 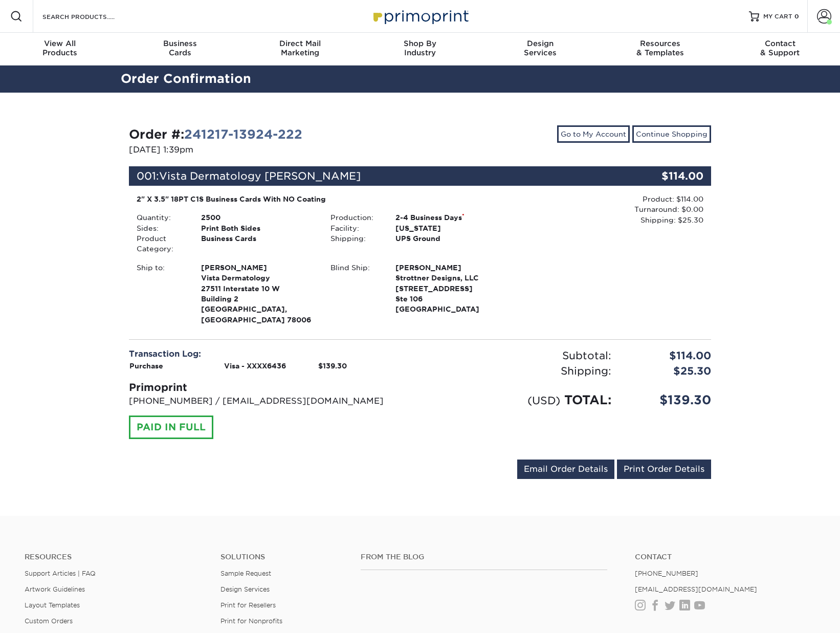 What do you see at coordinates (664, 469) in the screenshot?
I see `a: Print Order Details` at bounding box center [664, 469].